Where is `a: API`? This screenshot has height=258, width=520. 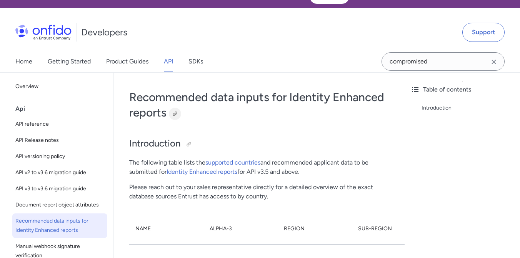 a: API is located at coordinates (169, 62).